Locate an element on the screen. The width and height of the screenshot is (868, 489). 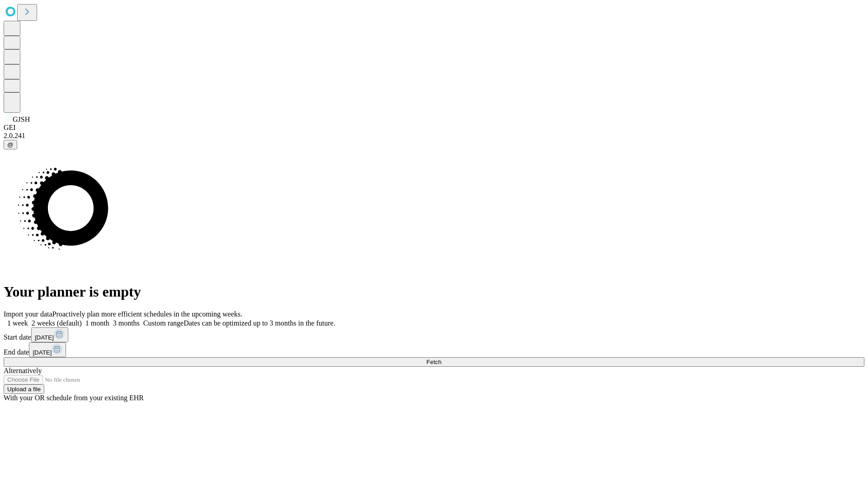
span: 1 week is located at coordinates (18, 323).